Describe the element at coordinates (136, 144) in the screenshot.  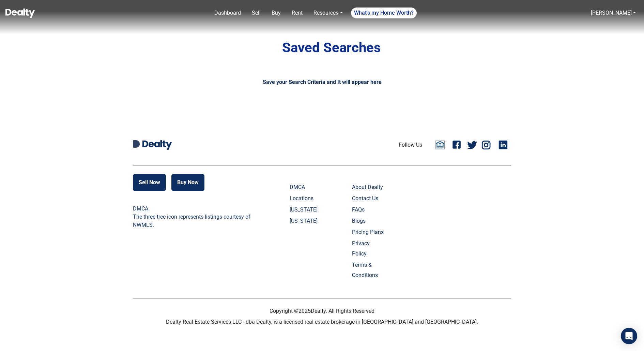
I see `img: Dealty D` at that location.